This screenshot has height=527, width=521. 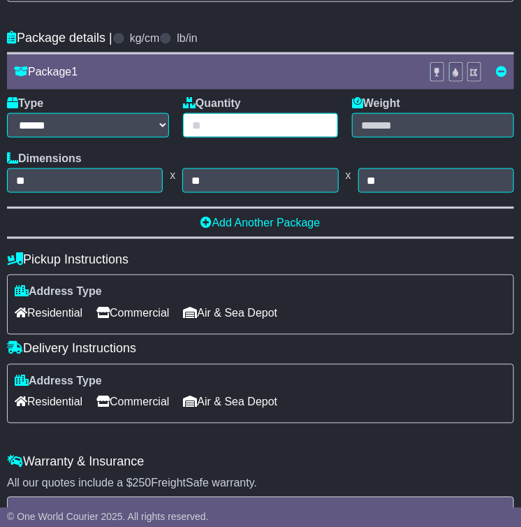 I want to click on a: Remove this item, so click(x=502, y=71).